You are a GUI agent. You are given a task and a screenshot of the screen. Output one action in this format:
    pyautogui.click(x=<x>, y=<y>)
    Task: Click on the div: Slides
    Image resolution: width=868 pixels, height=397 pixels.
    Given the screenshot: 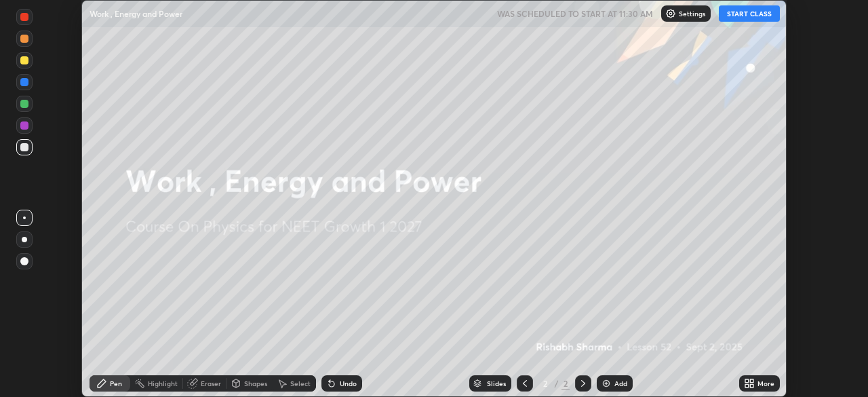 What is the action you would take?
    pyautogui.click(x=496, y=384)
    